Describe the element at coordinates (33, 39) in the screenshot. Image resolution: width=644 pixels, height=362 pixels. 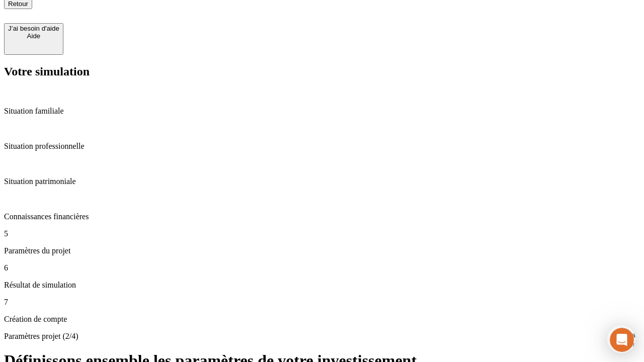
I see `button: J’ai besoin d'aideAide` at that location.